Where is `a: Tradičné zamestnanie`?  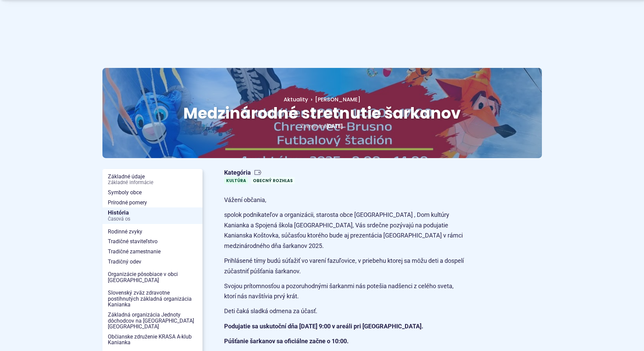
a: Tradičné zamestnanie is located at coordinates (152, 252).